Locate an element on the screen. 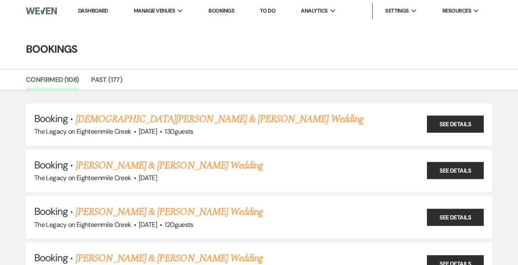 Image resolution: width=518 pixels, height=265 pixels. span: Manage Venues is located at coordinates (154, 11).